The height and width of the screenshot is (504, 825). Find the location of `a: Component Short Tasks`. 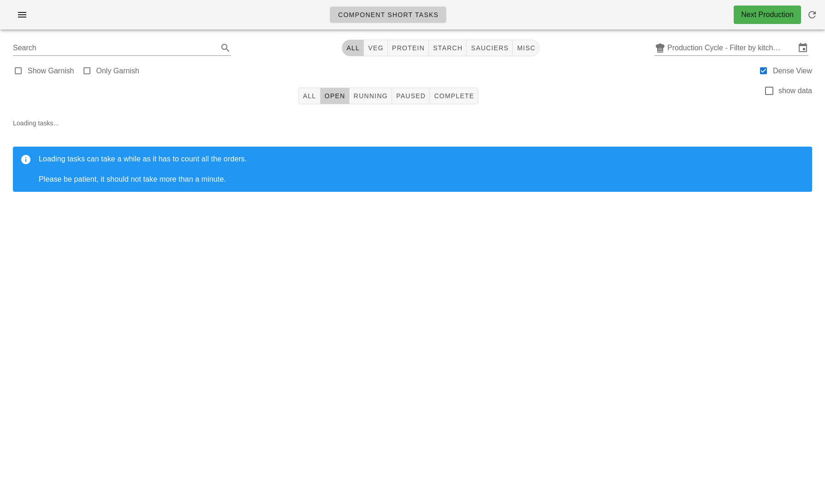

a: Component Short Tasks is located at coordinates (388, 15).